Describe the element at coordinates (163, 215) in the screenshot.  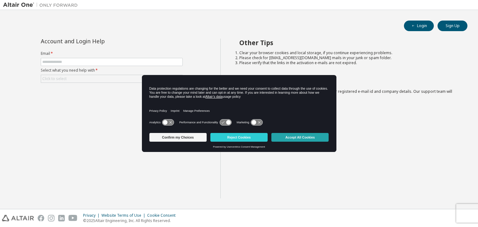
I see `div: Cookie Consent` at that location.